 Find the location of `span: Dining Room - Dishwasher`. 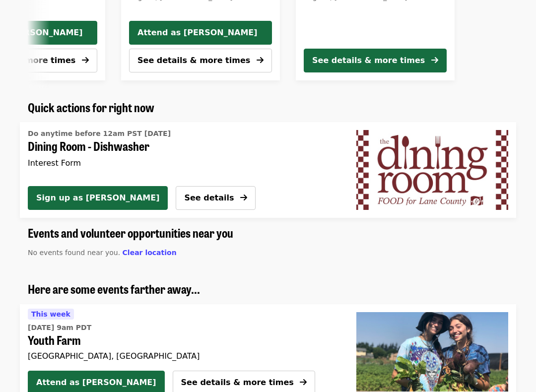

span: Dining Room - Dishwasher is located at coordinates (180, 147).